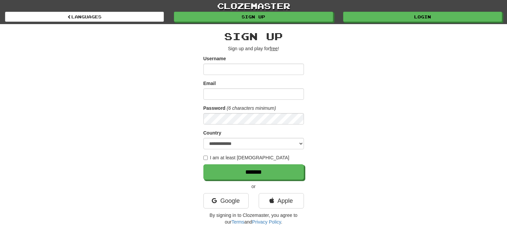 The width and height of the screenshot is (507, 247). Describe the element at coordinates (251, 108) in the screenshot. I see `em: (6 characters minimum)` at that location.